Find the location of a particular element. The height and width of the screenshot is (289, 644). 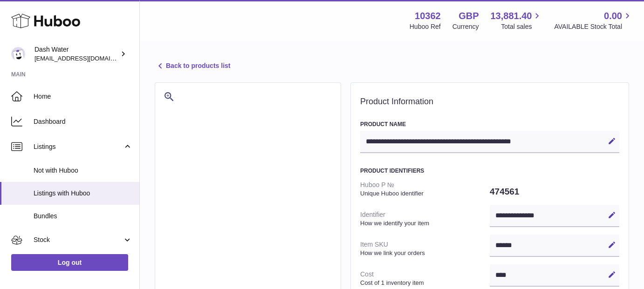

a: Log out is located at coordinates (69, 262).